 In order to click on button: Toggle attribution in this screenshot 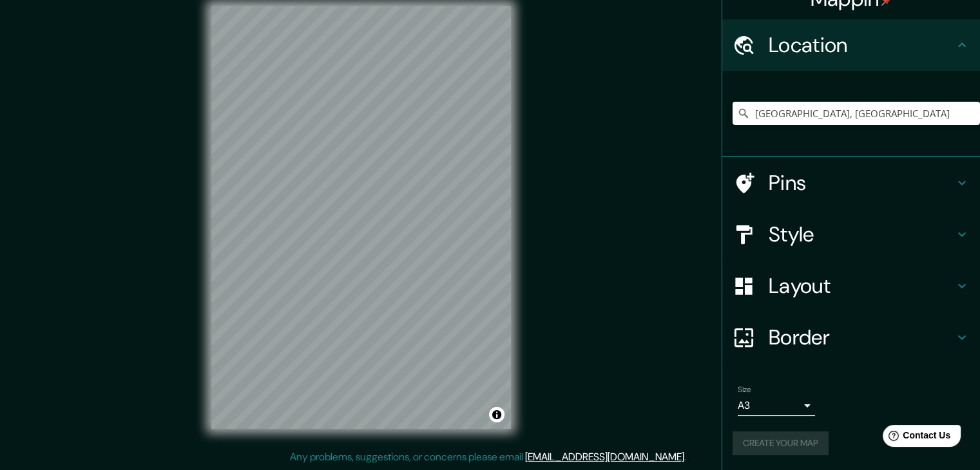, I will do `click(497, 415)`.